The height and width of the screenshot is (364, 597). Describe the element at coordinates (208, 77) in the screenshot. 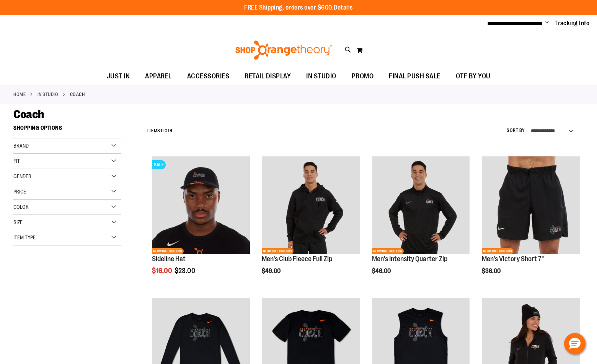

I see `a: ACCESSORIES` at that location.